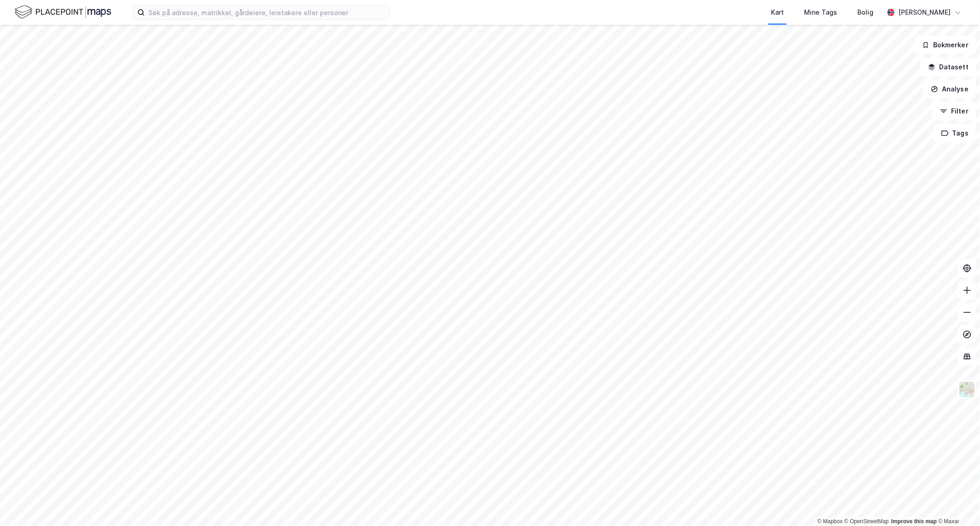 Image resolution: width=980 pixels, height=526 pixels. I want to click on div: Bolig, so click(865, 13).